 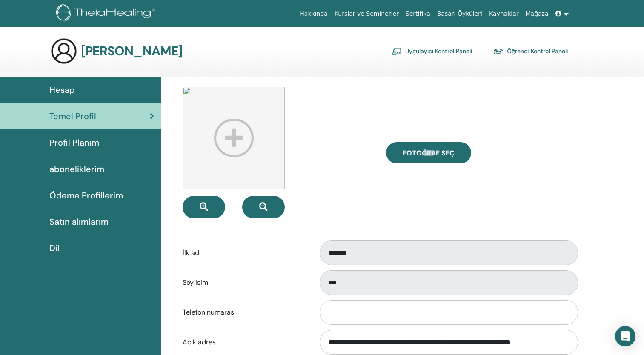 I want to click on label: Soy isim, so click(x=244, y=283).